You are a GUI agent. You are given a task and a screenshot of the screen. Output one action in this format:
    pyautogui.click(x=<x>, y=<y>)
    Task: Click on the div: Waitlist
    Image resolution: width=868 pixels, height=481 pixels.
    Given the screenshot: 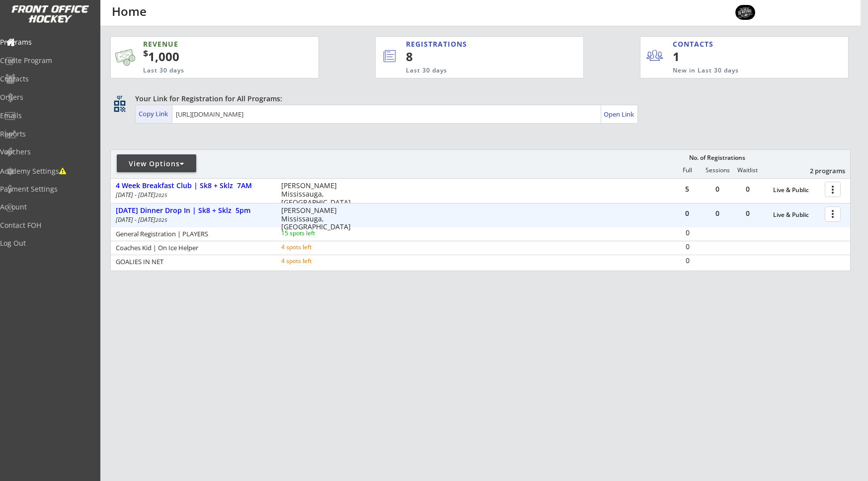 What is the action you would take?
    pyautogui.click(x=747, y=170)
    